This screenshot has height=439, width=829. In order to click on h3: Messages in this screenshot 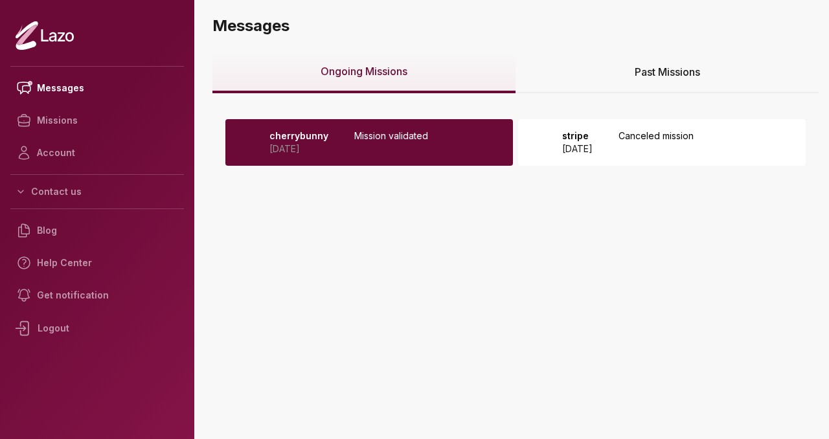, I will do `click(516, 26)`.